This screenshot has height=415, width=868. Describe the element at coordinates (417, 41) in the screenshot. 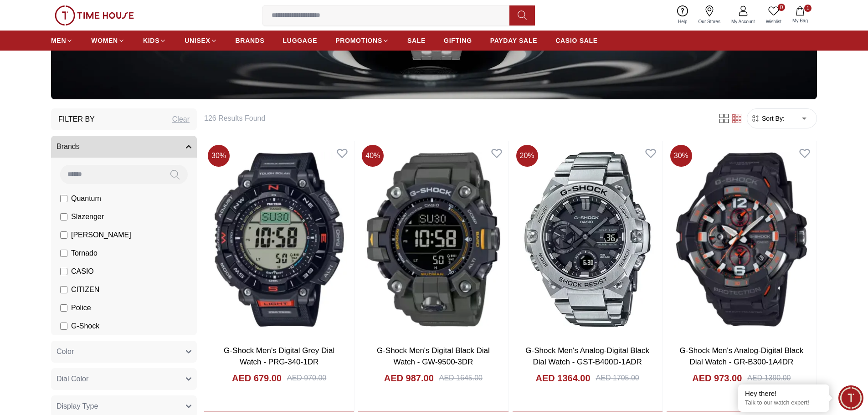

I see `span: SALE` at that location.